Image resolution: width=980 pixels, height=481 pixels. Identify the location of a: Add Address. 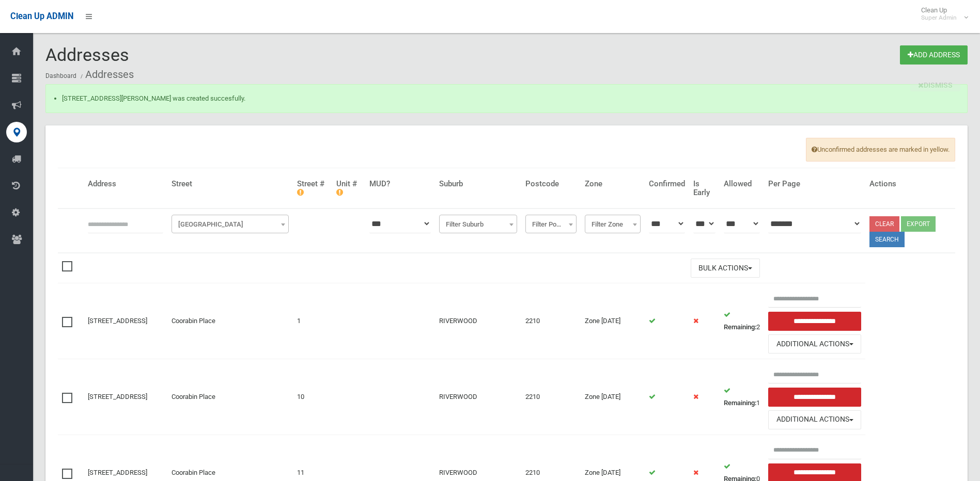
(933, 55).